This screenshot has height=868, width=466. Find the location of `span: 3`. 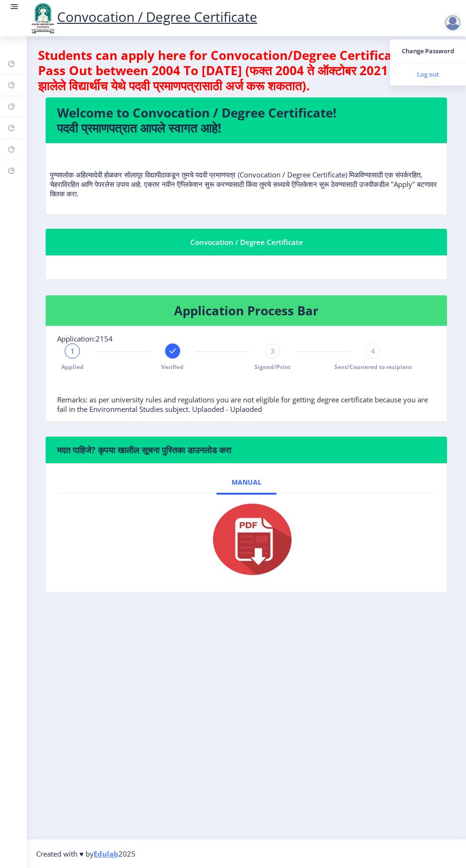

span: 3 is located at coordinates (273, 351).